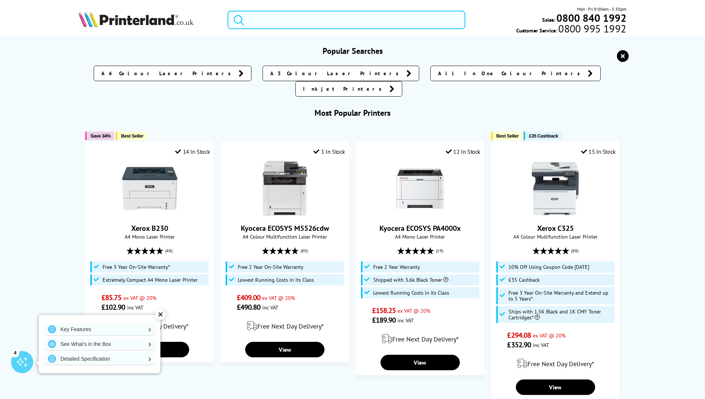 This screenshot has width=705, height=399. I want to click on span: £85.75, so click(111, 297).